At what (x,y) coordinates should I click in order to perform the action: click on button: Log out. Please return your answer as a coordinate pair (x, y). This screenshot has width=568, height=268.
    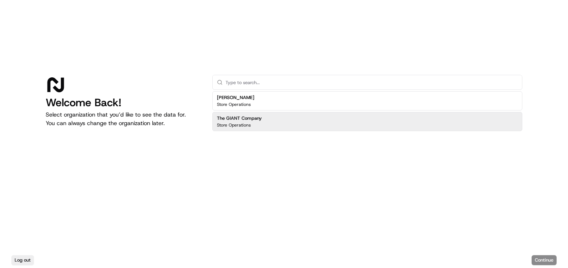
    Looking at the image, I should click on (22, 260).